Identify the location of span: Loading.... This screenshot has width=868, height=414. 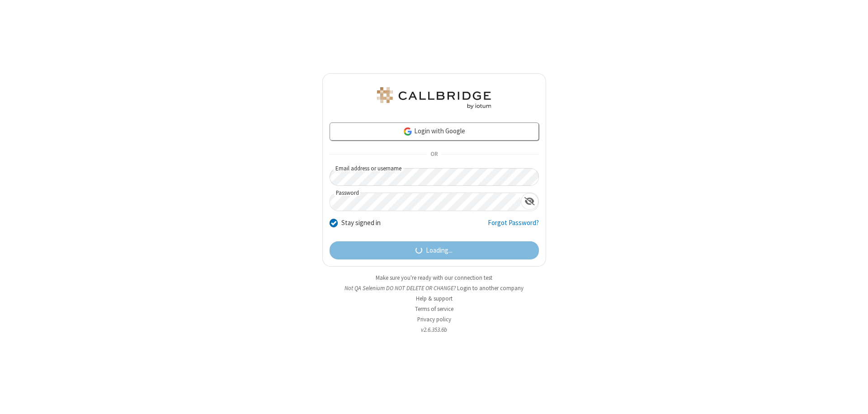
(439, 250).